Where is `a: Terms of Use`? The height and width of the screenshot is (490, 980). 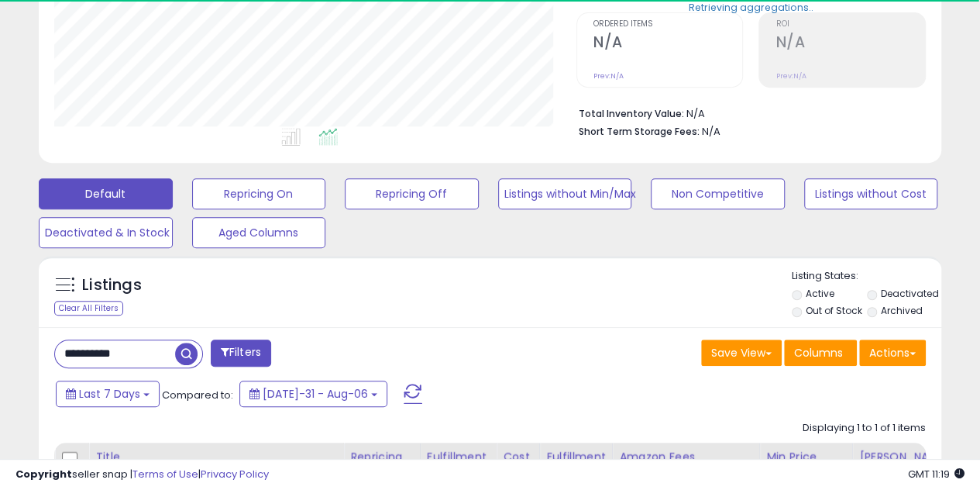 a: Terms of Use is located at coordinates (165, 473).